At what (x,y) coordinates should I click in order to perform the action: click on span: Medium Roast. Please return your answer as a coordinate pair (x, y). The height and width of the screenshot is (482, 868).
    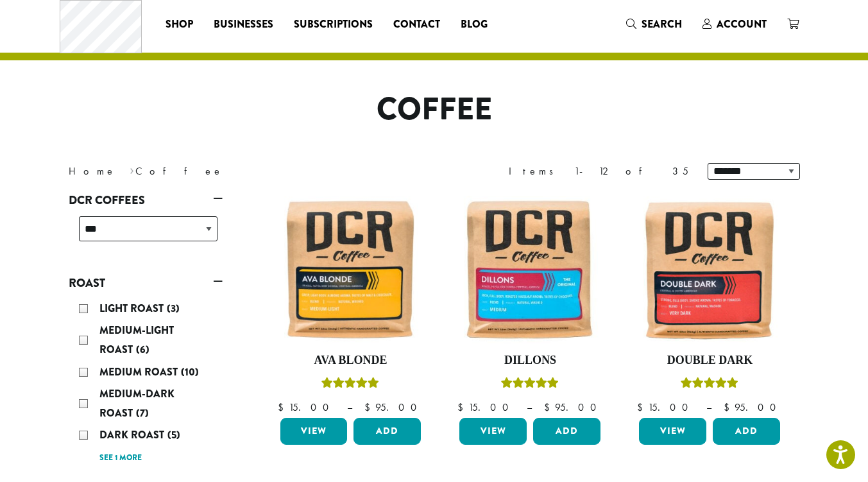
    Looking at the image, I should click on (140, 372).